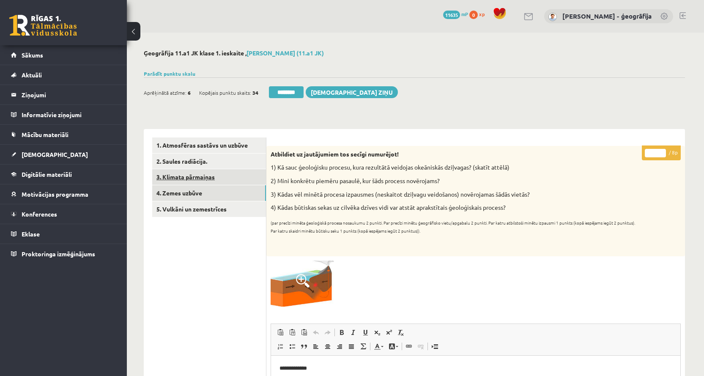 This screenshot has height=376, width=704. Describe the element at coordinates (302, 283) in the screenshot. I see `img: zx1.png` at that location.